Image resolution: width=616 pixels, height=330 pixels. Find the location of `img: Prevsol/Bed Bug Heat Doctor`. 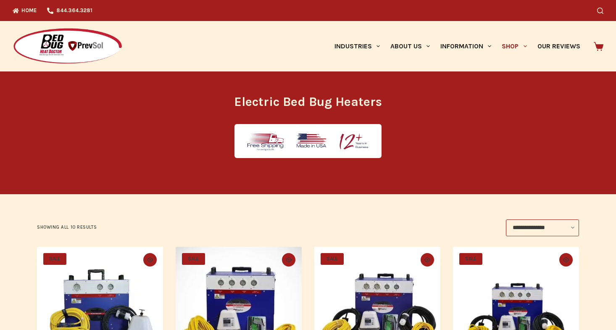

img: Prevsol/Bed Bug Heat Doctor is located at coordinates (68, 46).